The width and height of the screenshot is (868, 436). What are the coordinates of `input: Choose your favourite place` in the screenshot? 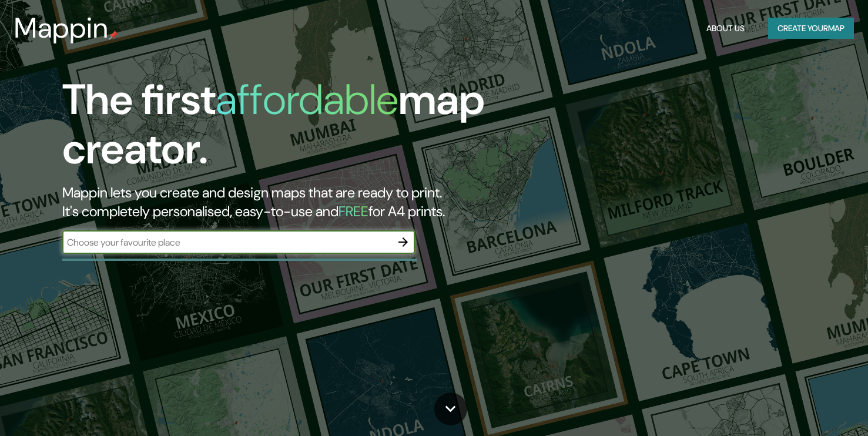 It's located at (227, 242).